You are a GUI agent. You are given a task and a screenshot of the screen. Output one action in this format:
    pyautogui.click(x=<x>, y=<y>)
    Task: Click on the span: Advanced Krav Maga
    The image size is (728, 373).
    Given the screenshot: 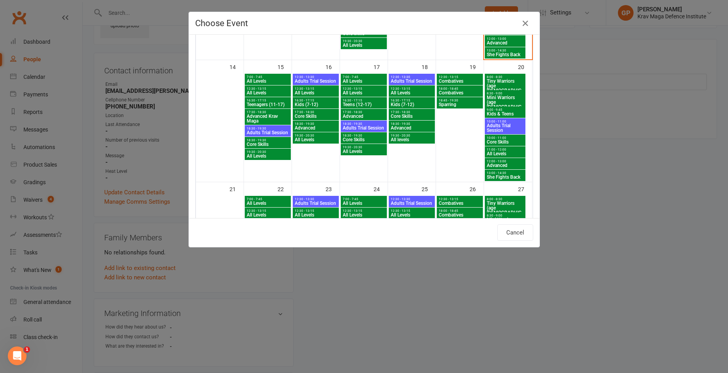 What is the action you would take?
    pyautogui.click(x=268, y=119)
    